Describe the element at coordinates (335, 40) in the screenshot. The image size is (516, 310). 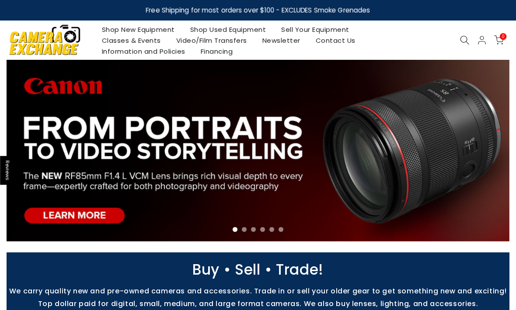
I see `a: Contact Us` at that location.